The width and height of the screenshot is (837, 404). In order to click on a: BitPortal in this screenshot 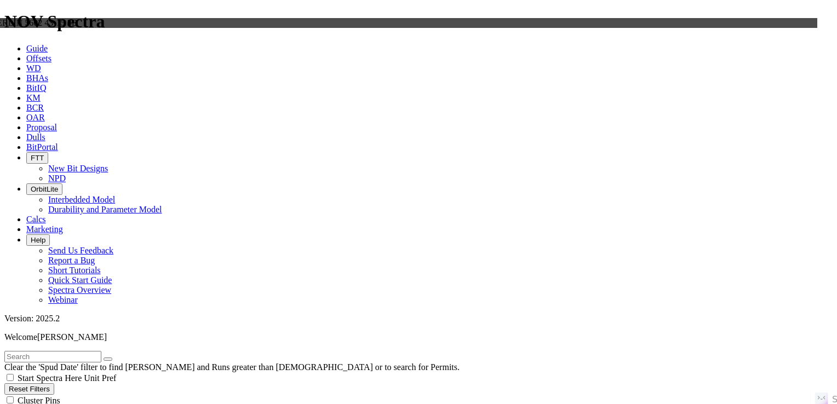, I will do `click(42, 147)`.